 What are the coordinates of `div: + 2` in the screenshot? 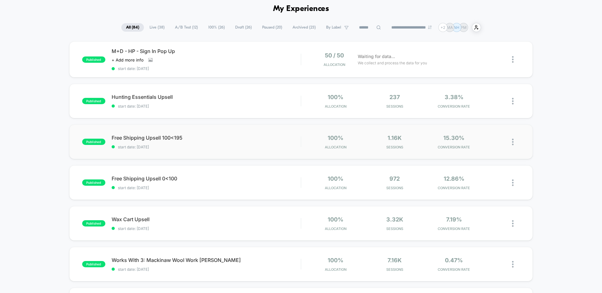 It's located at (443, 27).